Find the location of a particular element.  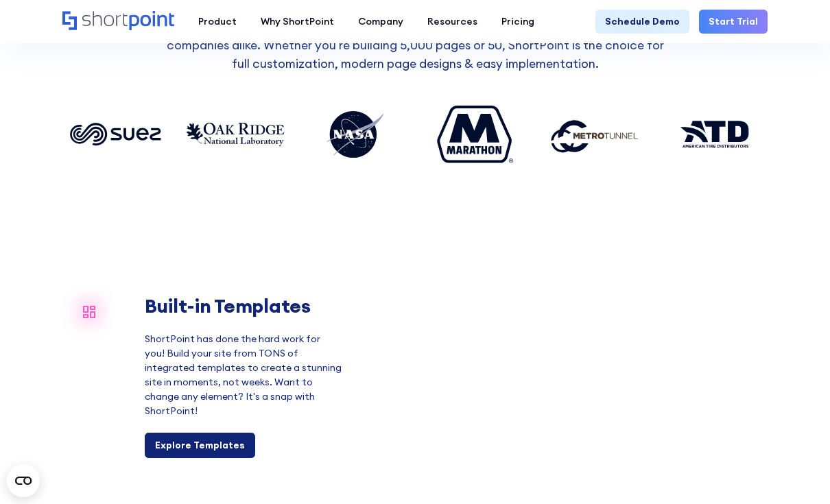

a: Product is located at coordinates (217, 22).